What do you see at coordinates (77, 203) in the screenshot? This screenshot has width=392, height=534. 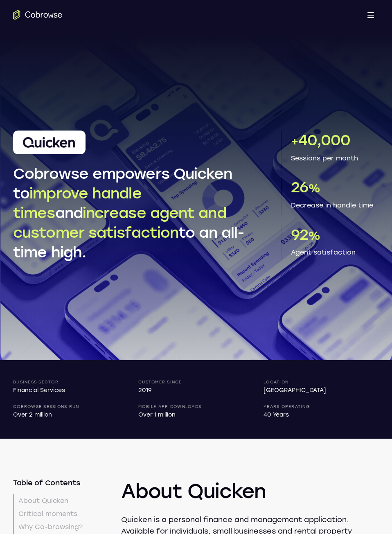 I see `span: improve handle times` at bounding box center [77, 203].